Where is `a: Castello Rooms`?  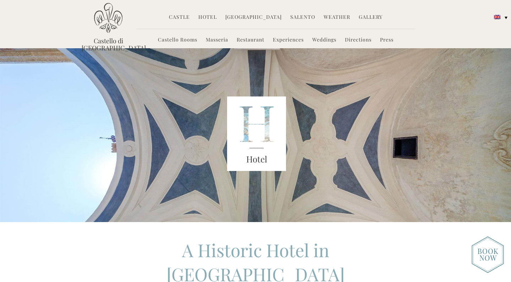
a: Castello Rooms is located at coordinates (177, 40).